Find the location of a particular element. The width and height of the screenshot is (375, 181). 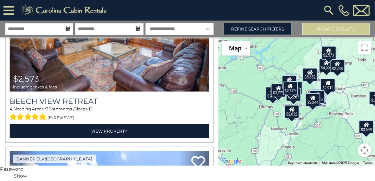

span: $2,573 is located at coordinates (26, 79).